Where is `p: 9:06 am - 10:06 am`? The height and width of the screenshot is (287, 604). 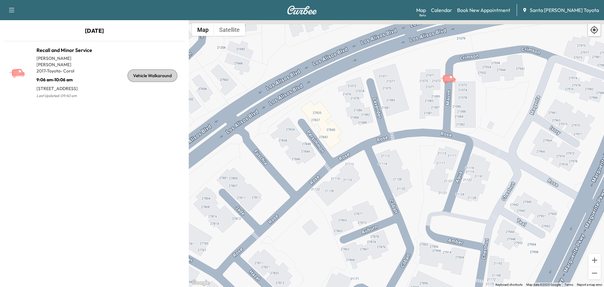
p: 9:06 am - 10:06 am is located at coordinates (65, 78).